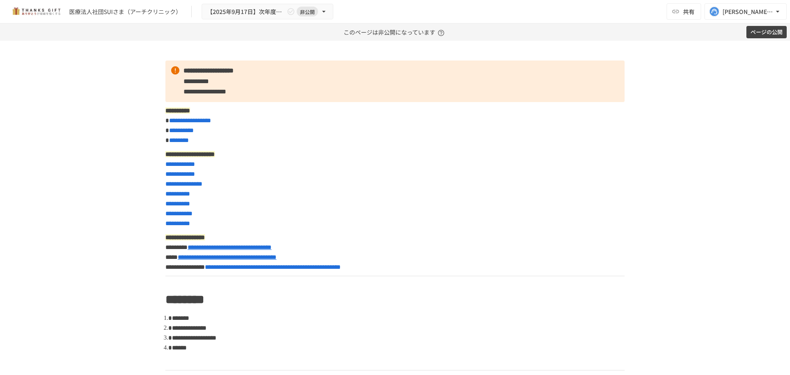  Describe the element at coordinates (36, 12) in the screenshot. I see `img: mMP1OxWUAhQbsRWCurg7vIHe5HqDpP7qZo7fRoNLXQh` at that location.